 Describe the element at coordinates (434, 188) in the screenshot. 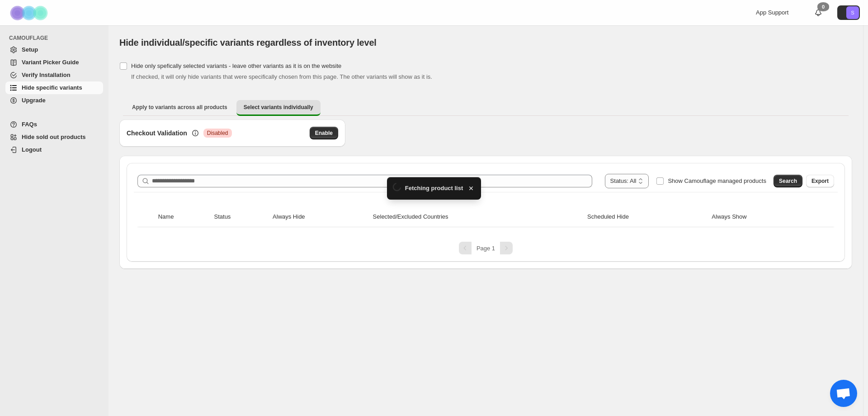

I see `span: Fetching product list` at that location.